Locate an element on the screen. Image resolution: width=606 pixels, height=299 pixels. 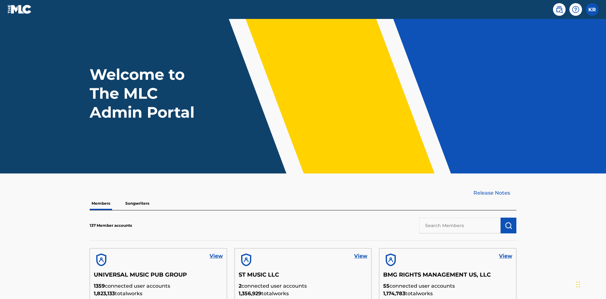
img: search is located at coordinates (560, 9).